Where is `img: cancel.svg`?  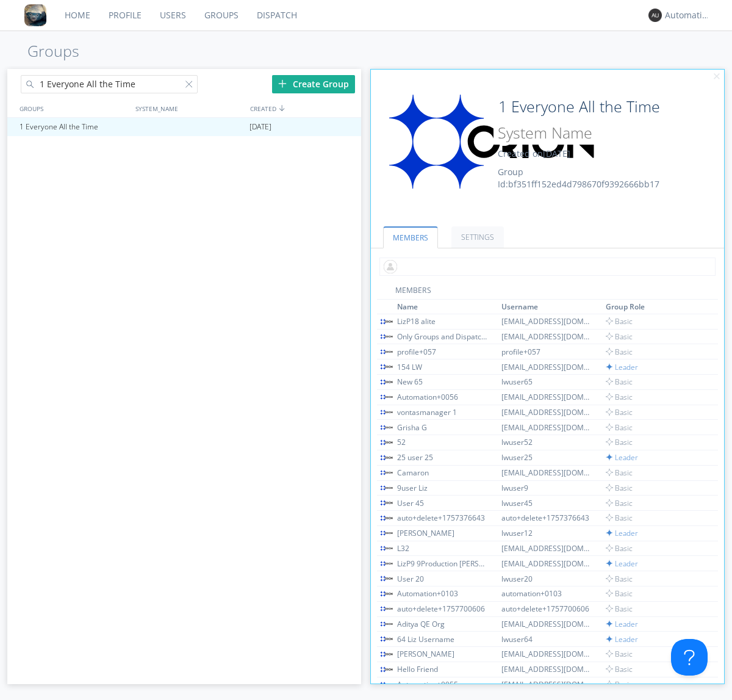
img: cancel.svg is located at coordinates (717, 77).